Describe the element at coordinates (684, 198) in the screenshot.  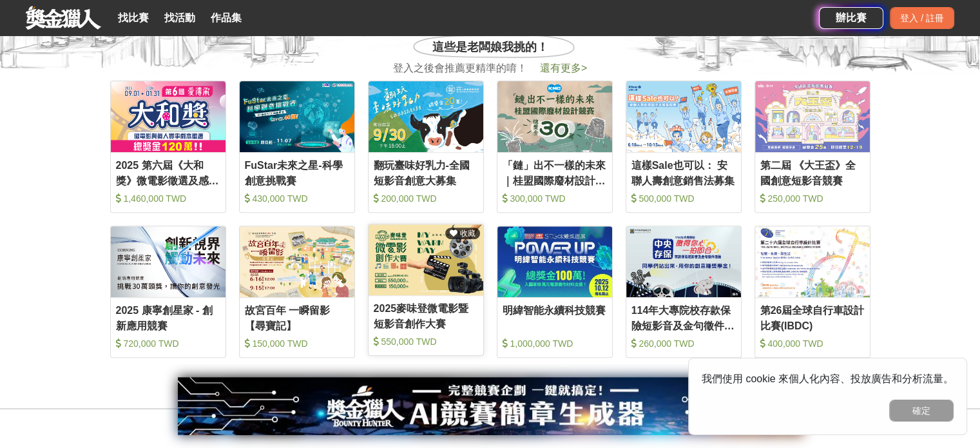
I see `div: 500,000 TWD` at that location.